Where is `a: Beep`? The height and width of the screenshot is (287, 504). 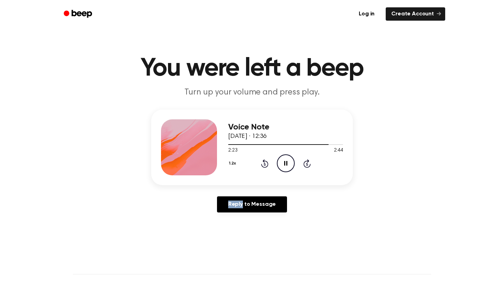
a: Beep is located at coordinates (78, 14).